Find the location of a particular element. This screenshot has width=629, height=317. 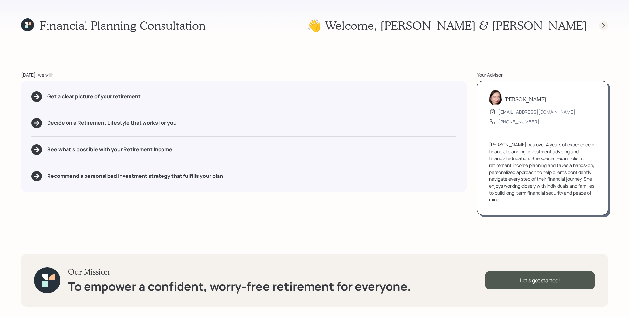

div: Your Advisor is located at coordinates (543, 75).